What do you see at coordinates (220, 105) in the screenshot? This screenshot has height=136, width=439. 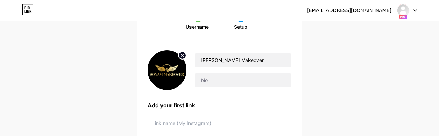 I see `div: Add your first link` at bounding box center [220, 105].